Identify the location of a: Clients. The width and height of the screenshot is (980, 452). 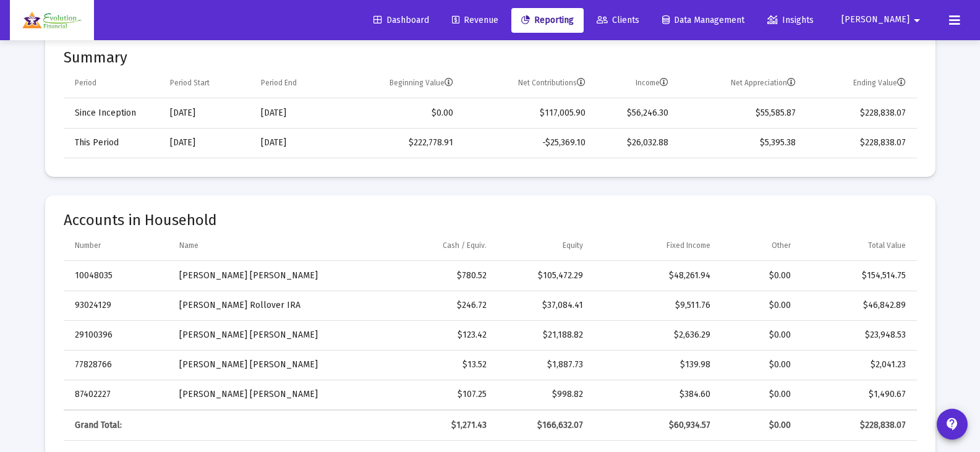
(618, 20).